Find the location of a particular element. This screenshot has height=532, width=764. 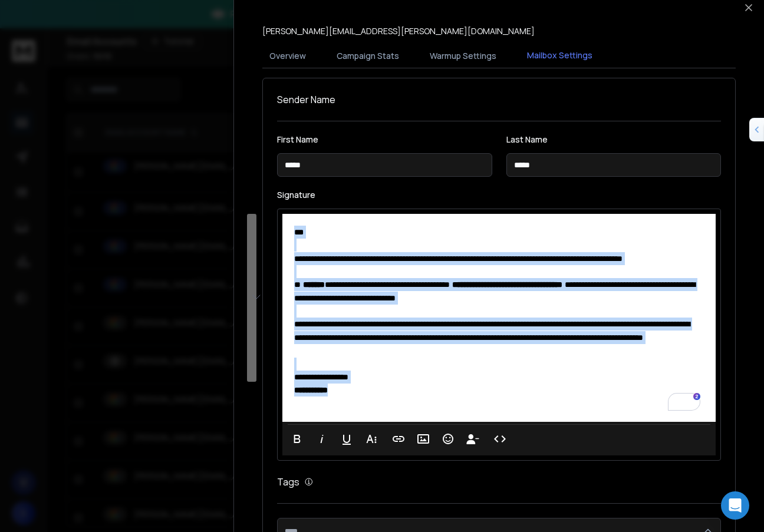

button: More Text is located at coordinates (371, 439).